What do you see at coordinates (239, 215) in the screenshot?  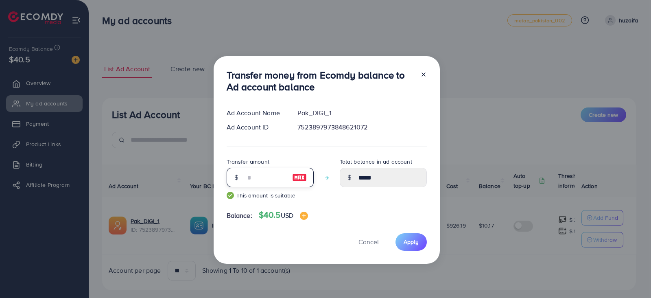 I see `span: Balance:` at bounding box center [239, 215].